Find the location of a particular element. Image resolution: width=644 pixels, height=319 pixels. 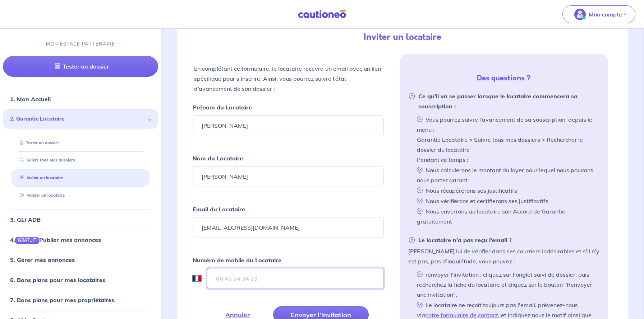

a: 5. Gérer mes annonces is located at coordinates (42, 260).